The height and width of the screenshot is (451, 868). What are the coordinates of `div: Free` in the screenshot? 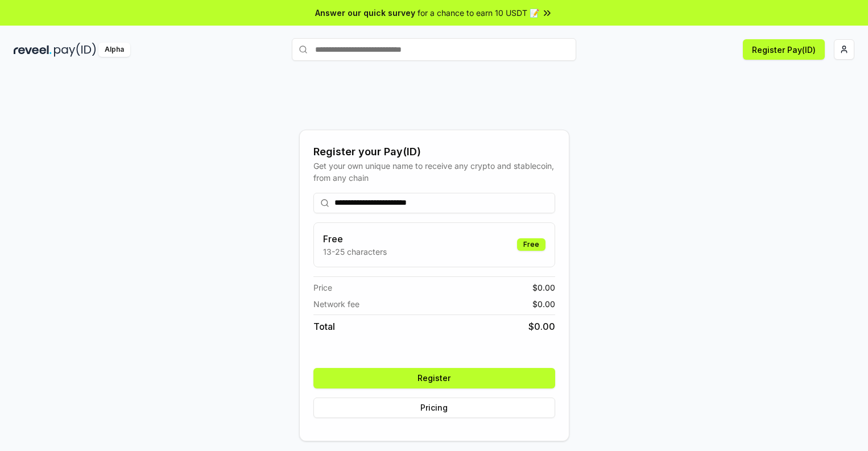 It's located at (532, 244).